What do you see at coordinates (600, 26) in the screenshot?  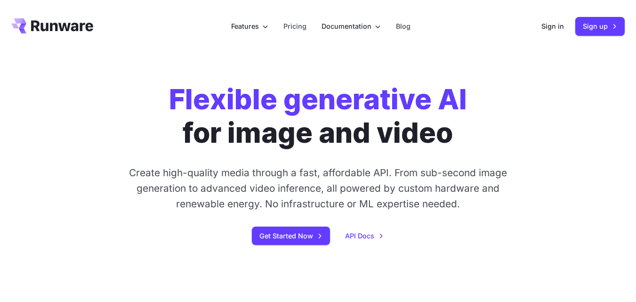 I see `a: Sign up` at bounding box center [600, 26].